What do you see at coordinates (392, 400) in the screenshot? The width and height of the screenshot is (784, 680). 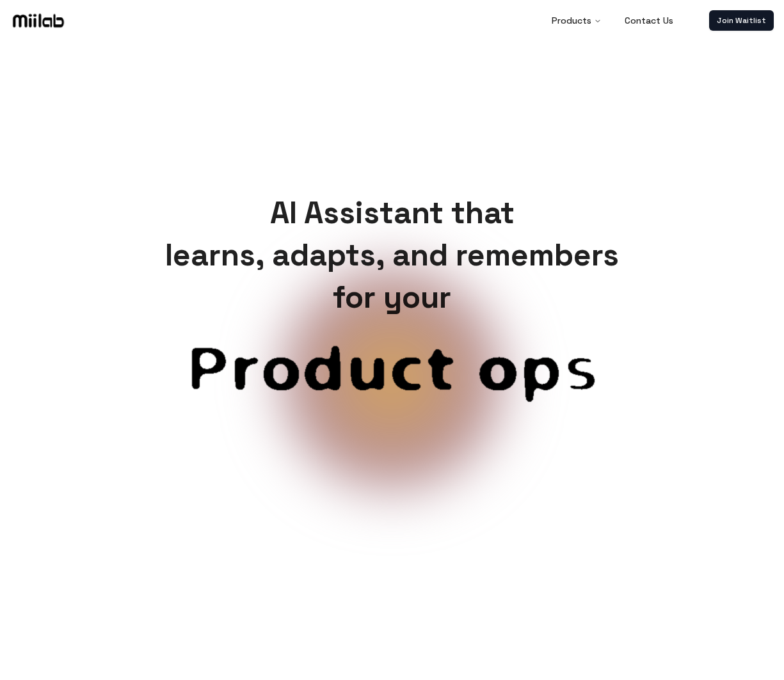 I see `span: Customer service` at bounding box center [392, 400].